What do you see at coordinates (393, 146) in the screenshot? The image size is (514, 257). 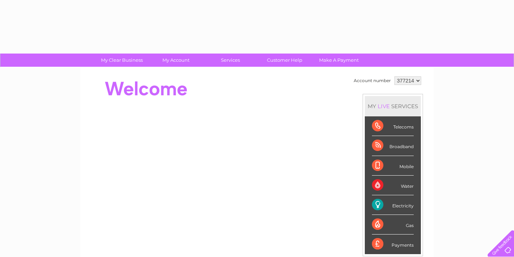 I see `div: Broadband` at bounding box center [393, 146].